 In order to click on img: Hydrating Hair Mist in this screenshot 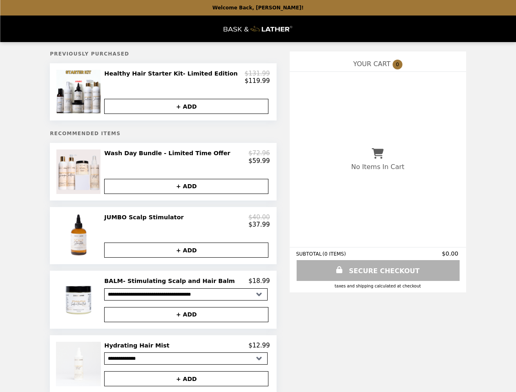, I will do `click(79, 364)`.